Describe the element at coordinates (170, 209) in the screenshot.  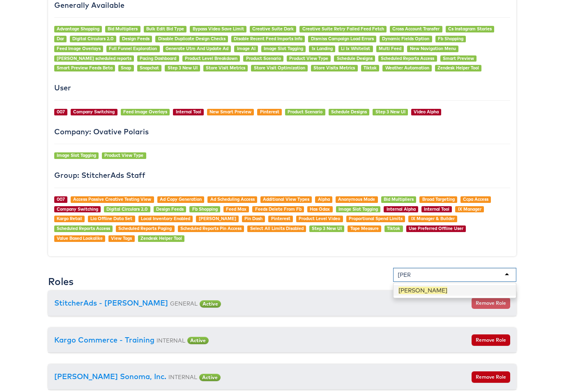
I see `a: Design Feeds` at that location.